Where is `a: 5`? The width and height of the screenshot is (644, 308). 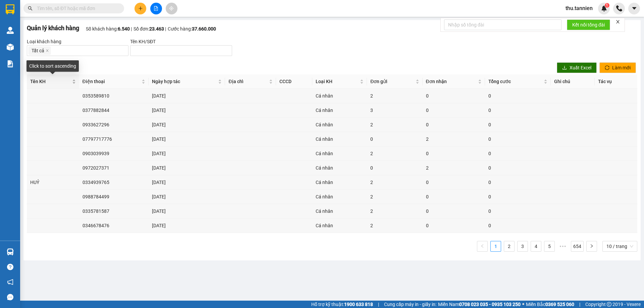 a: 5 is located at coordinates (549, 246).